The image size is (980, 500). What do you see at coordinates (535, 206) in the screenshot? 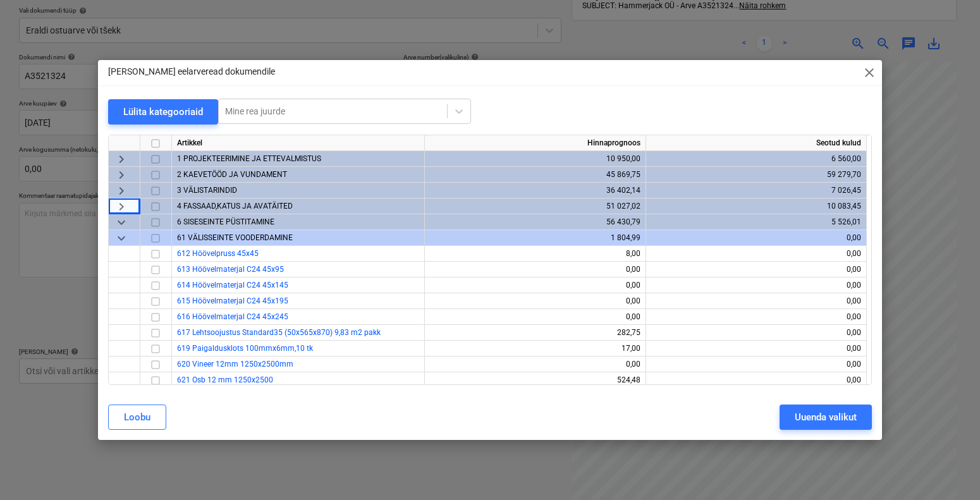
I see `div: 51 027,02` at bounding box center [535, 206].